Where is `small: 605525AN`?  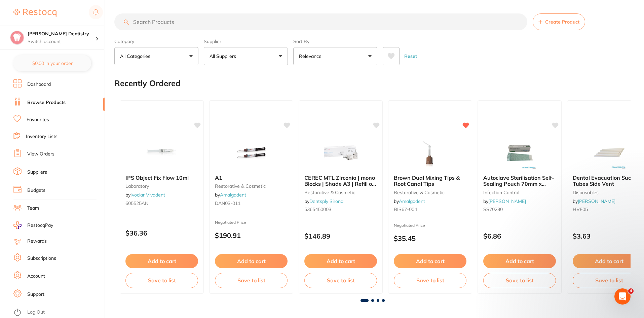 small: 605525AN is located at coordinates (162, 203).